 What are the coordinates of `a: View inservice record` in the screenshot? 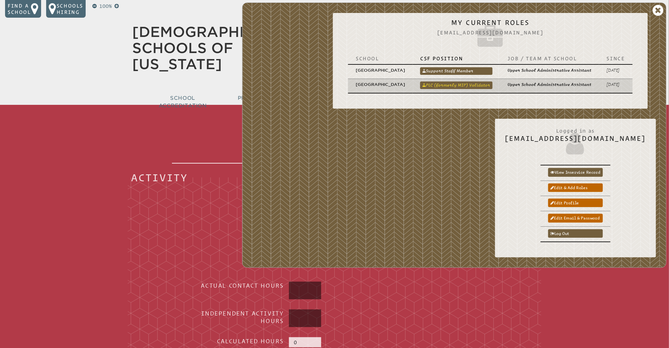 It's located at (575, 172).